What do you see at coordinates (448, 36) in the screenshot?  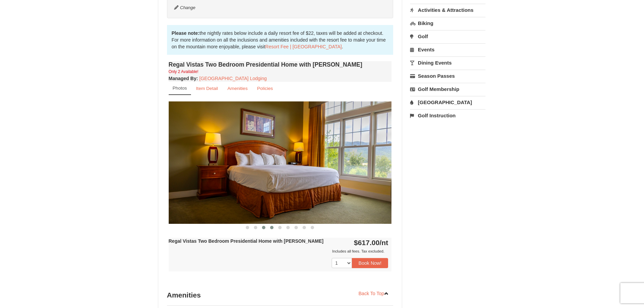 I see `a: Golf` at bounding box center [448, 36].